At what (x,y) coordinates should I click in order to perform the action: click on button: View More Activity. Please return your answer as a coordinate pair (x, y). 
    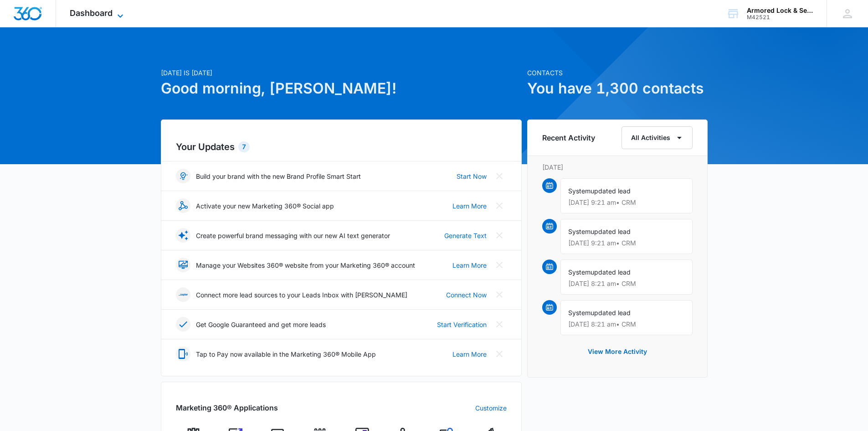
    Looking at the image, I should click on (618, 352).